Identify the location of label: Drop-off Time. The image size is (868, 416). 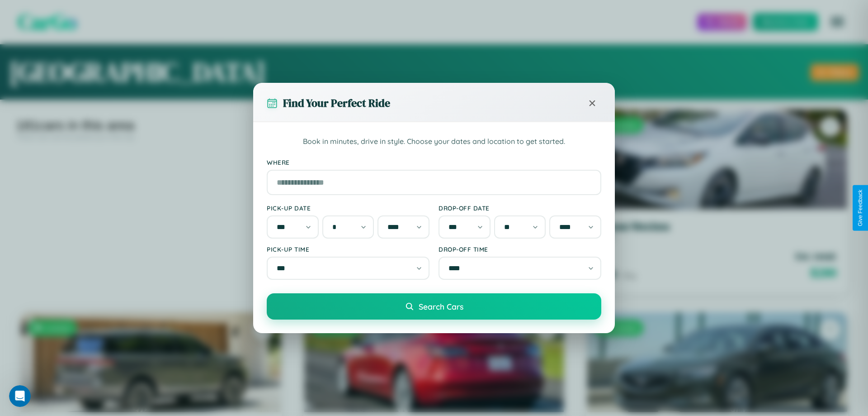
(520, 249).